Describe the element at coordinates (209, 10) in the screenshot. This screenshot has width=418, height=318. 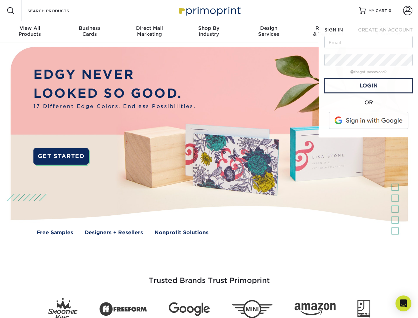
I see `img: Primoprint` at that location.